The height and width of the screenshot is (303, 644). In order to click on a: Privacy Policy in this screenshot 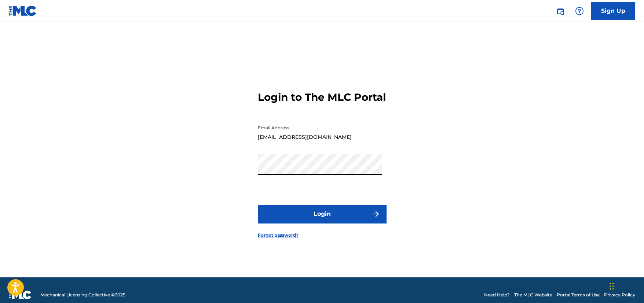, I will do `click(620, 295)`.